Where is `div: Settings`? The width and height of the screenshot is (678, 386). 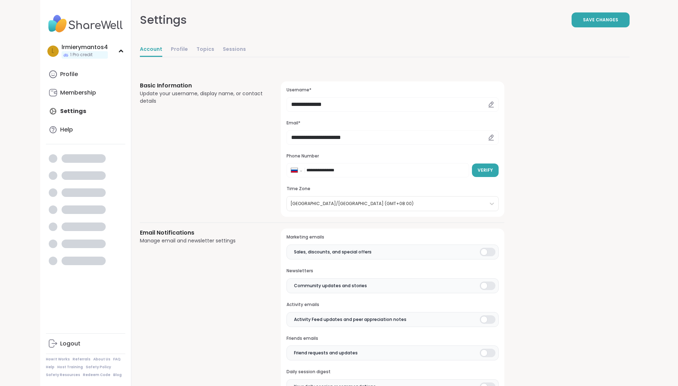 div: Settings is located at coordinates (163, 20).